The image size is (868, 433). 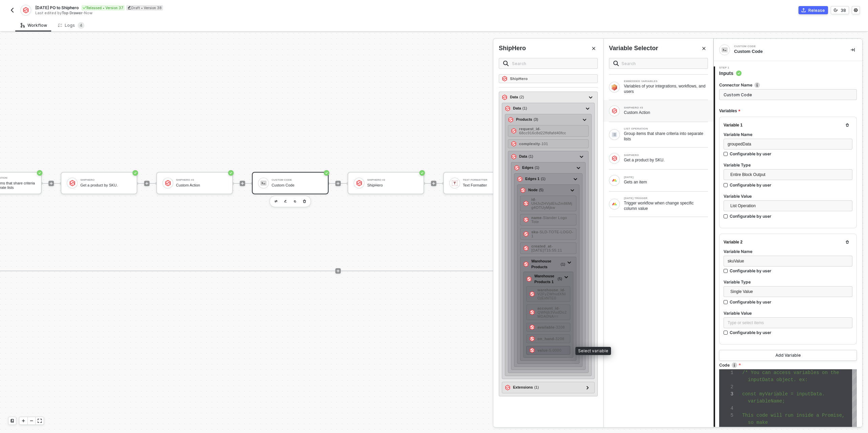 I want to click on strong: account_id, so click(x=548, y=309).